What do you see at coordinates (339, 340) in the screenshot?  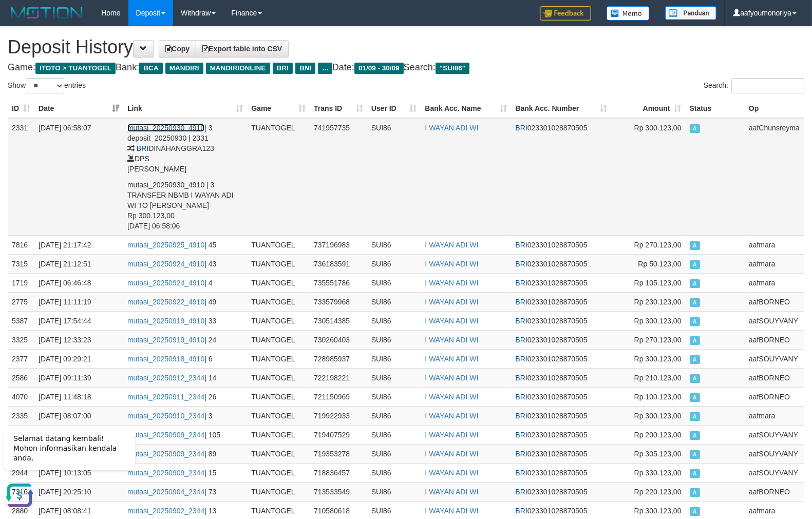 I see `td: 730260403` at bounding box center [339, 340].